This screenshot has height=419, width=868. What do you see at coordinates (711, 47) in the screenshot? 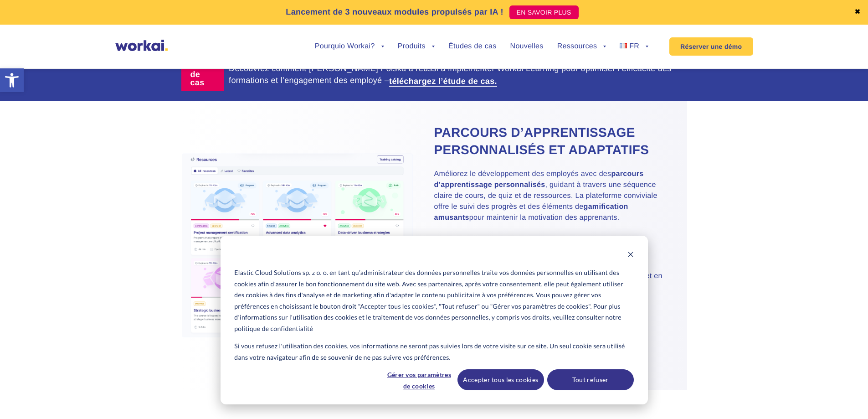
I see `a: Réserver une démo` at bounding box center [711, 47].